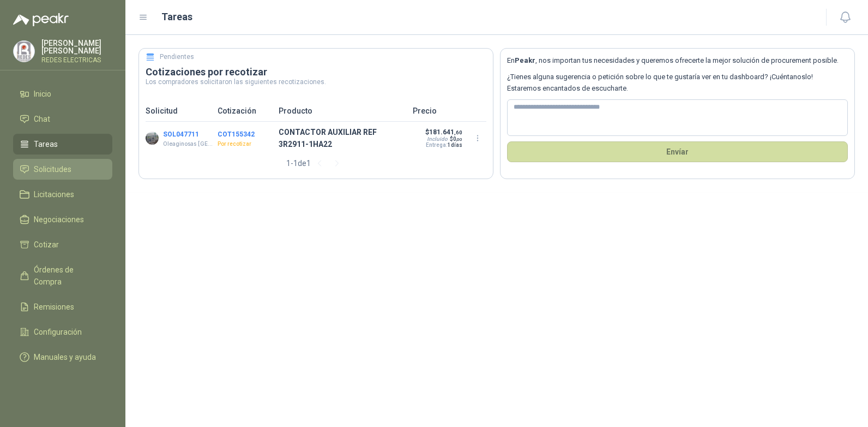  I want to click on p: Los compradores solicitaron las siguientes recotizaciones., so click(316, 82).